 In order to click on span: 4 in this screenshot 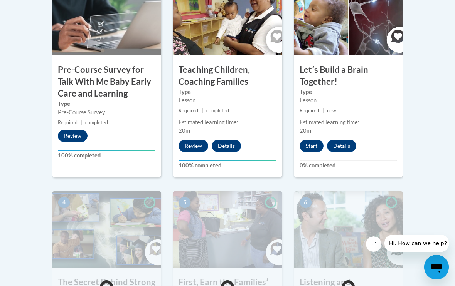, I will do `click(64, 203)`.